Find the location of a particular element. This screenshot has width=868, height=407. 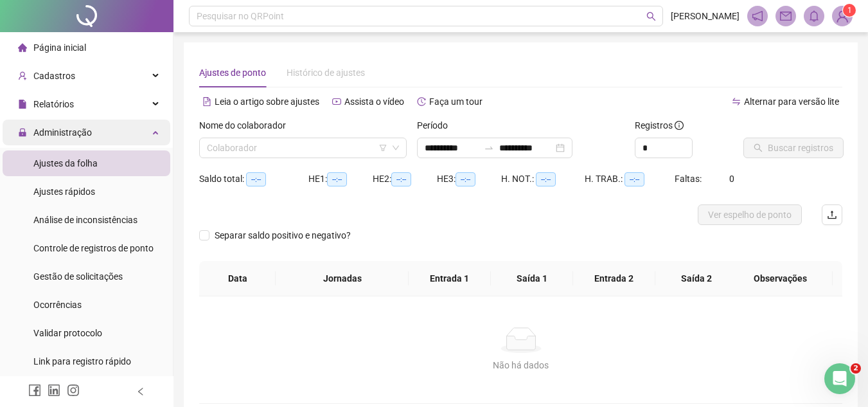

span: Faça um tour is located at coordinates (455, 102).